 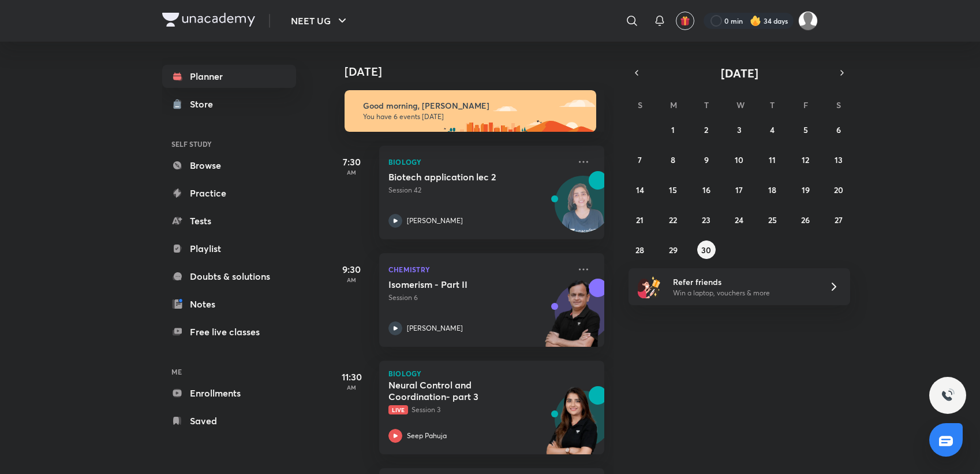 I want to click on button: September 10, 2025, so click(x=740, y=159).